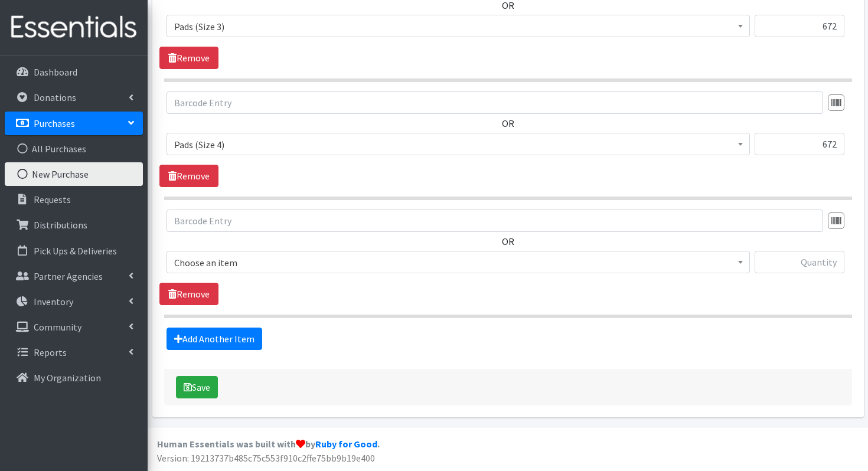 The image size is (868, 471). Describe the element at coordinates (74, 27) in the screenshot. I see `img: HumanEssentials` at that location.